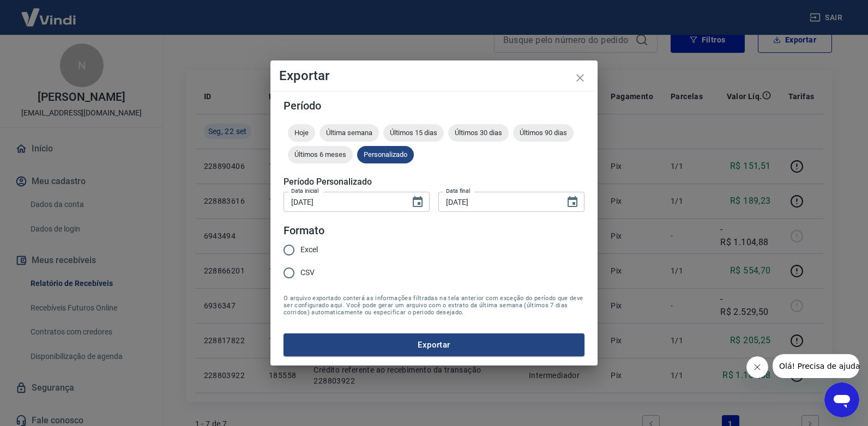  Describe the element at coordinates (307, 272) in the screenshot. I see `span: CSV` at that location.